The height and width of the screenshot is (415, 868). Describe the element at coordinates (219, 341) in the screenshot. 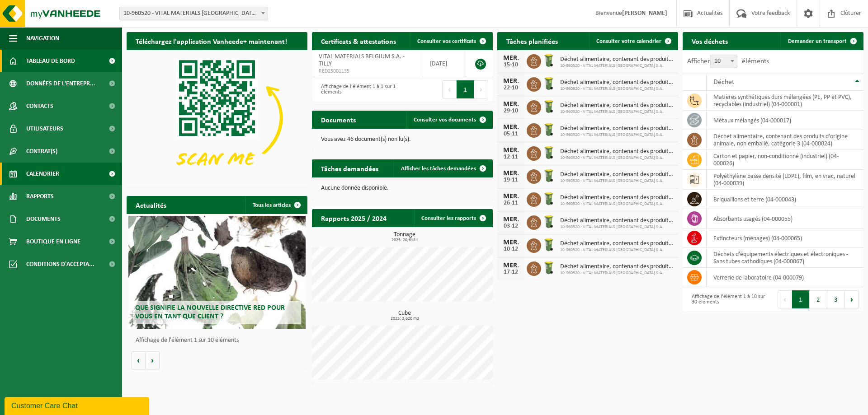

I see `p: Affichage de l'élément 1 sur 10 éléments` at that location.